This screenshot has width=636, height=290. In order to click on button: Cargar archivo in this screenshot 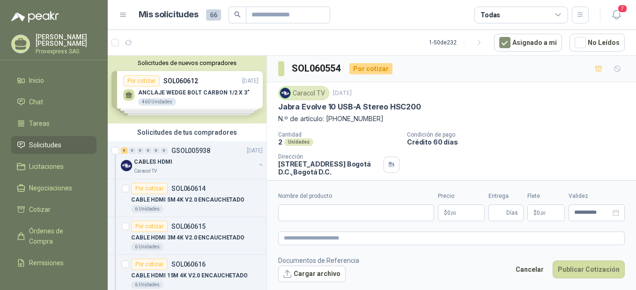, I will do `click(312, 274)`.